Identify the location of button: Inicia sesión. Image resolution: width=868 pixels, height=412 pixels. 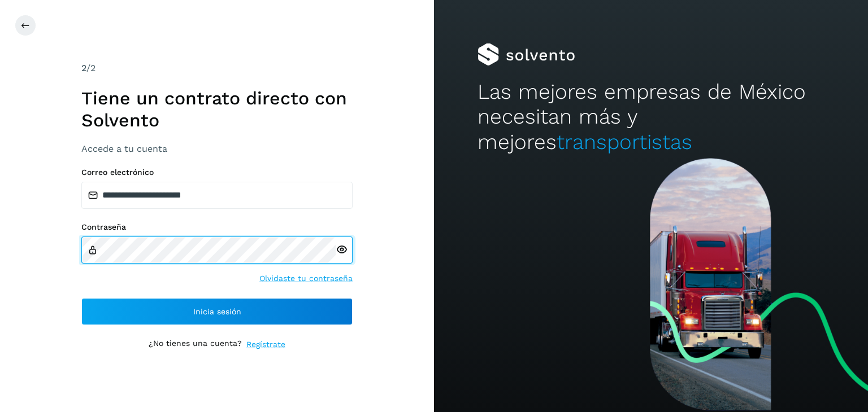
(217, 312).